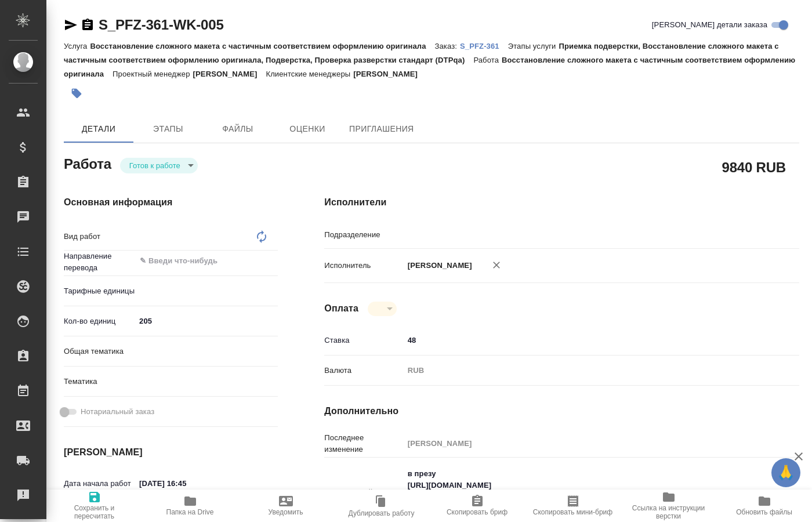 The height and width of the screenshot is (522, 812). I want to click on span: Этапы, so click(168, 129).